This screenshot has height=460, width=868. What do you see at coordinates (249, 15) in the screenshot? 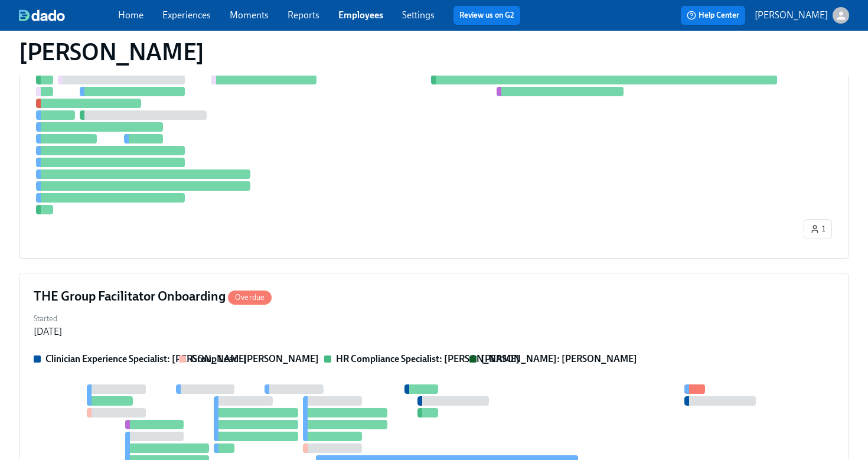
I see `a: Moments` at bounding box center [249, 15].